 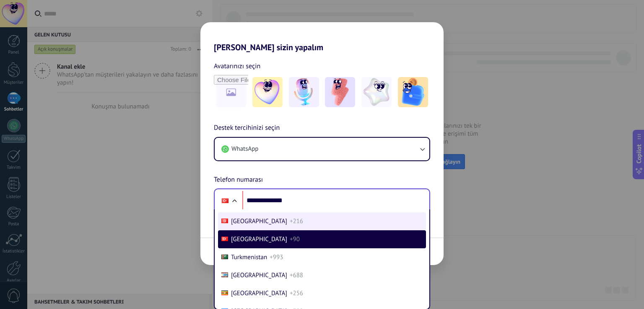 I want to click on span: +90, so click(x=295, y=239).